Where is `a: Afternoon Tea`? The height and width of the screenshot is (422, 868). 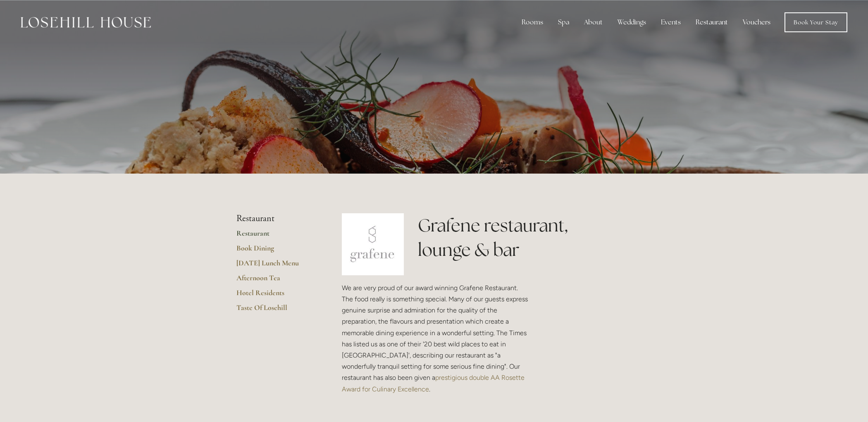 a: Afternoon Tea is located at coordinates (276, 281).